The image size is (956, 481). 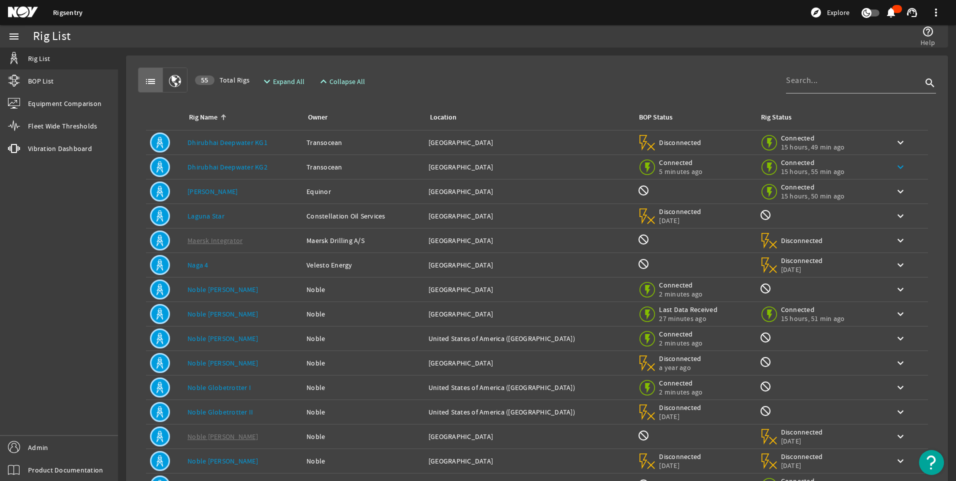 I want to click on span: a year ago, so click(x=680, y=368).